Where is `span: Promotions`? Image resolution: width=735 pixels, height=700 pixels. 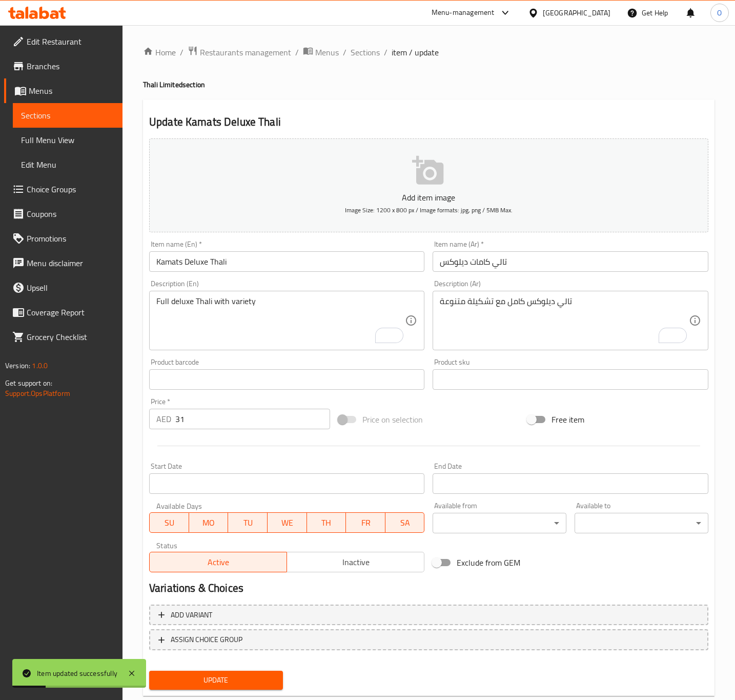
span: Promotions is located at coordinates (70, 239).